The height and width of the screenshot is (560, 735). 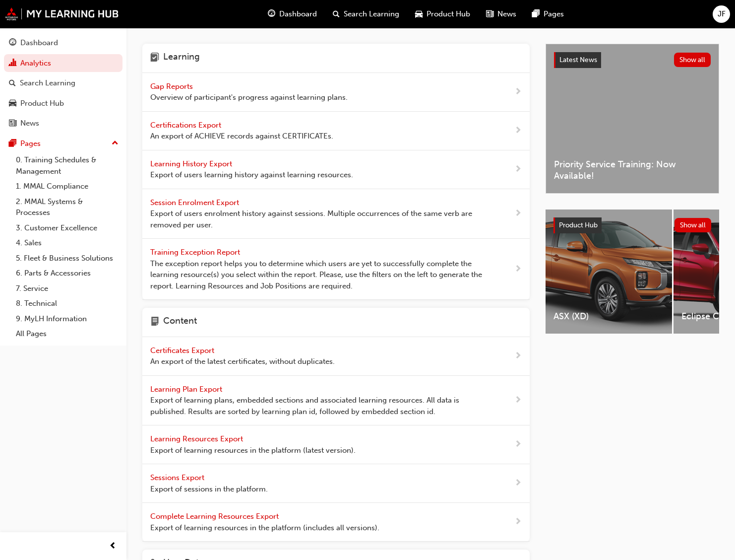 What do you see at coordinates (372, 14) in the screenshot?
I see `span: Search Learning` at bounding box center [372, 14].